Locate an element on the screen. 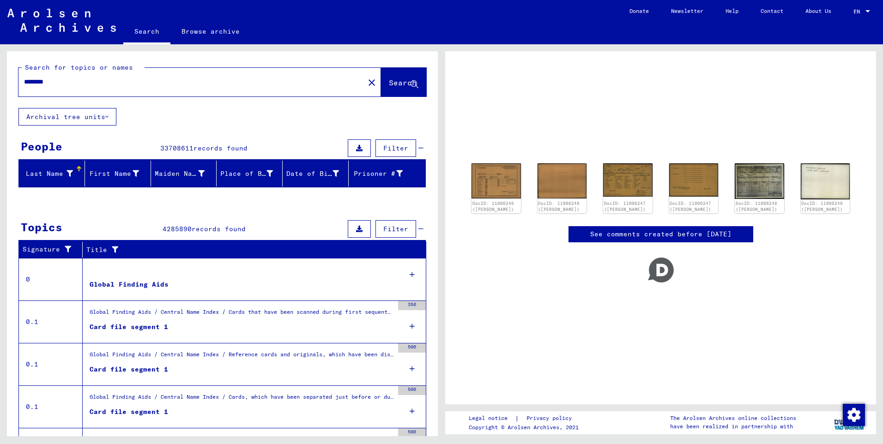 Image resolution: width=883 pixels, height=444 pixels. div: Topics is located at coordinates (42, 227).